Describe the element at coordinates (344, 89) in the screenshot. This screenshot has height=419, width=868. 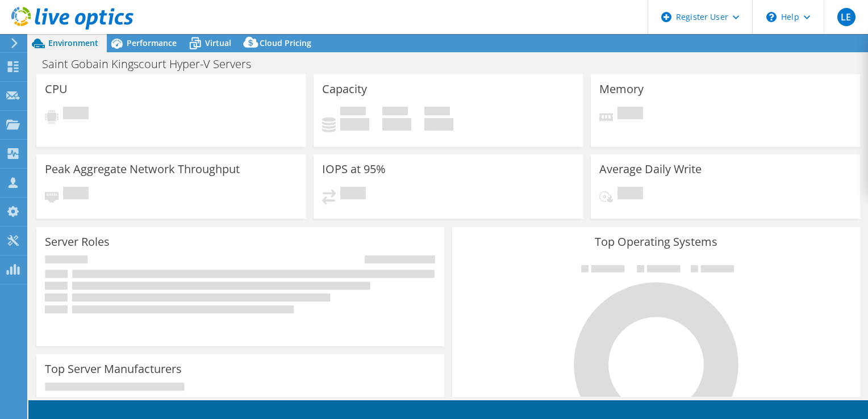
I see `h3: Capacity` at that location.